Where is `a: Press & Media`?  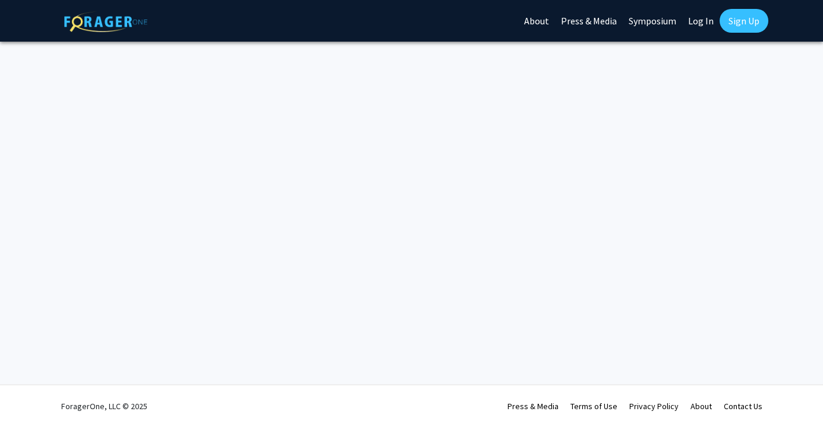 a: Press & Media is located at coordinates (533, 406).